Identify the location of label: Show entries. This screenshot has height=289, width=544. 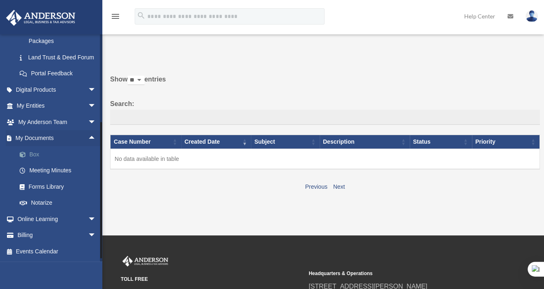
(325, 83).